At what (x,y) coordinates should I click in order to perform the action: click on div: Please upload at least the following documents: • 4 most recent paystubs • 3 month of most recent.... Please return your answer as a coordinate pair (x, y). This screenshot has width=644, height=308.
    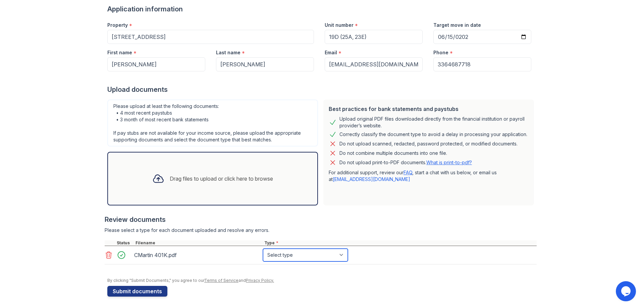
    Looking at the image, I should click on (213, 123).